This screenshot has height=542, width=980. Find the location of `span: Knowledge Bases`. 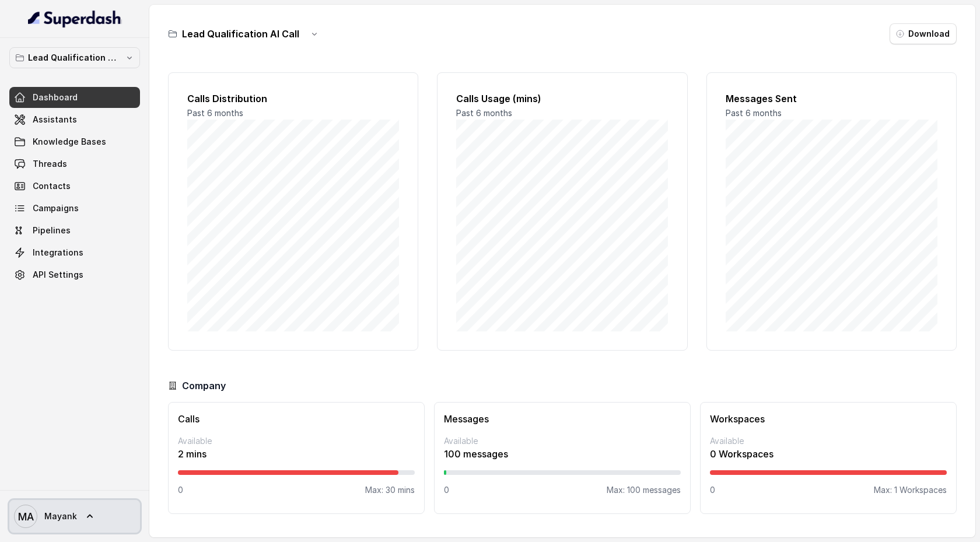

span: Knowledge Bases is located at coordinates (70, 142).